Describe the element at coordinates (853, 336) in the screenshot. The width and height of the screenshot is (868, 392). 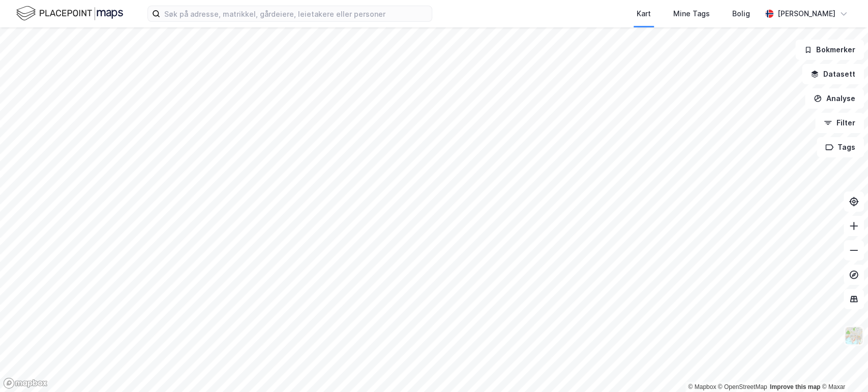
I see `img: Z` at that location.